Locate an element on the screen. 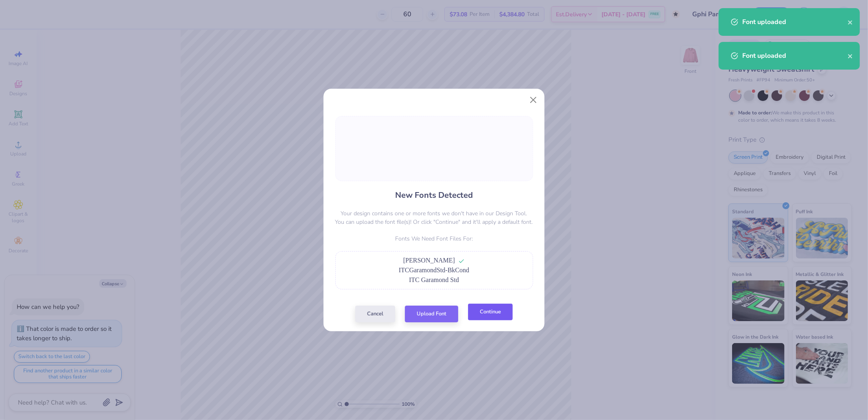 The image size is (868, 420). span: ITC Garamond Std is located at coordinates (434, 280).